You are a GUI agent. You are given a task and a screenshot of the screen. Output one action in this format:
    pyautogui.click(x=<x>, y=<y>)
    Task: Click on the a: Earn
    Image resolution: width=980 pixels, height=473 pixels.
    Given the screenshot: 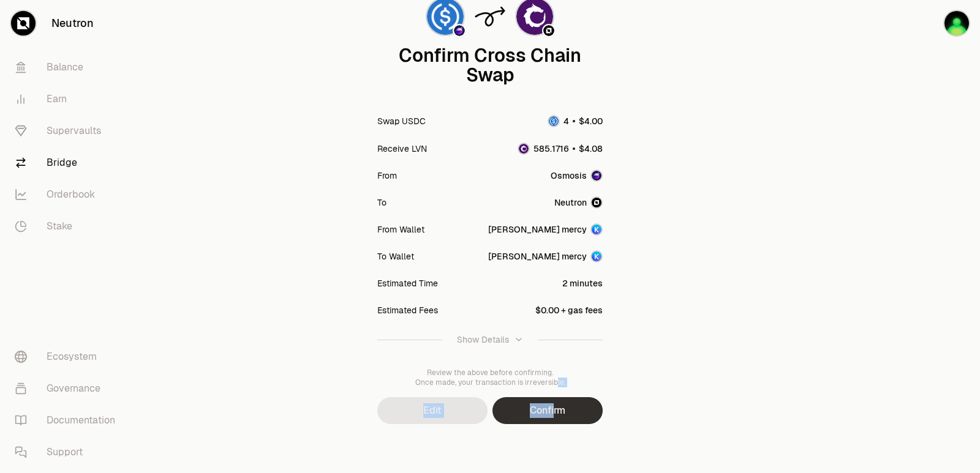 What is the action you would take?
    pyautogui.click(x=68, y=99)
    